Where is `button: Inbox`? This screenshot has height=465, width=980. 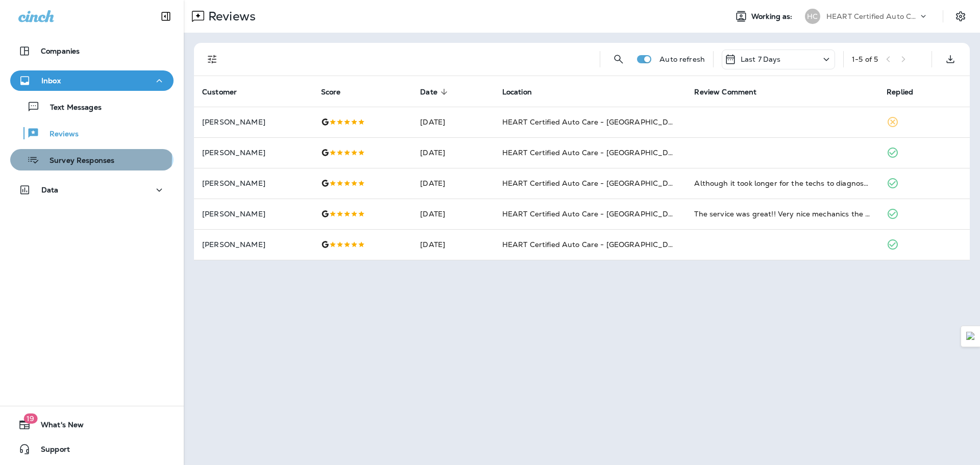
button: Inbox is located at coordinates (92, 81).